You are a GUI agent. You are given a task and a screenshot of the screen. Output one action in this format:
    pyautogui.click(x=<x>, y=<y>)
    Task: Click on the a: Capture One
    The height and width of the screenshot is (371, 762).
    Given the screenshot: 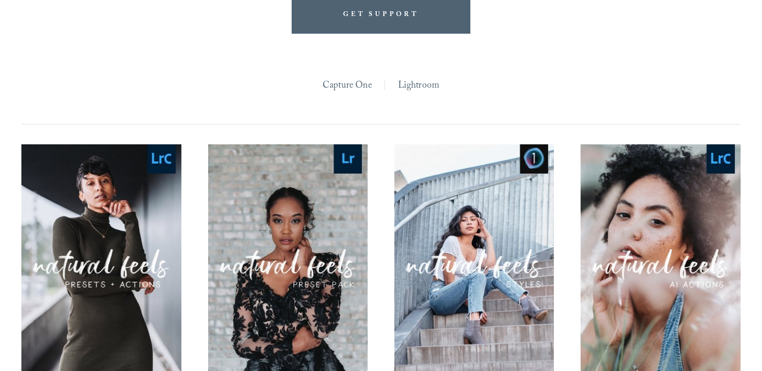 What is the action you would take?
    pyautogui.click(x=347, y=87)
    